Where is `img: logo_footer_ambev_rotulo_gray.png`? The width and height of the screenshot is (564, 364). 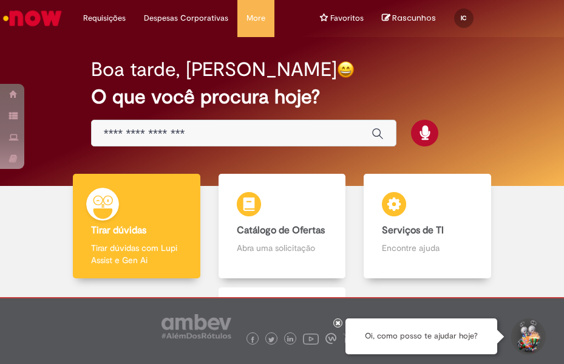
img: logo_footer_ambev_rotulo_gray.png is located at coordinates (196, 326).